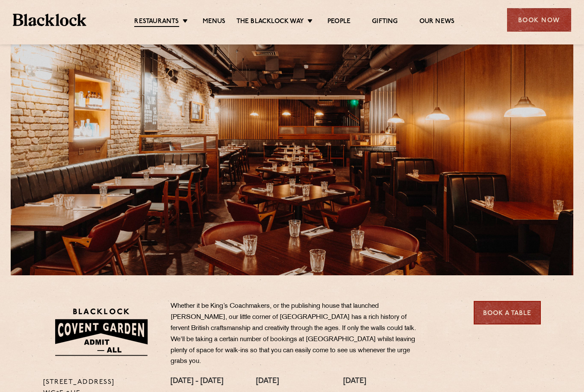 The width and height of the screenshot is (584, 392). I want to click on img: BL_Textured_Logo-footer-cropped.svg, so click(50, 20).